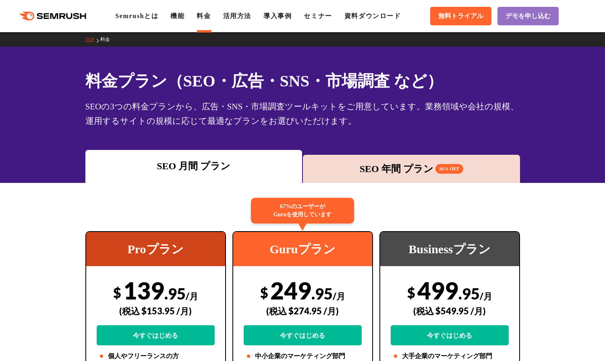 This screenshot has height=361, width=605. What do you see at coordinates (302, 114) in the screenshot?
I see `div: SEOの3つの料金プランから、広告・SNS・市場調査ツールキットをご用意しています。業務領域や会社の規模、運用するサイトの規模に応じて最適なプランをお選びいただけます。` at bounding box center [302, 114].